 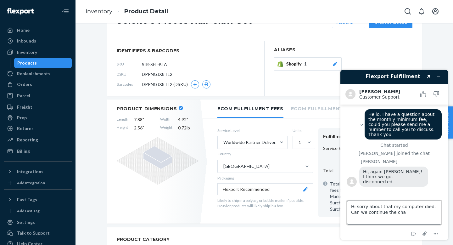 What do you see at coordinates (20, 11) in the screenshot?
I see `img: Flexport logo` at bounding box center [20, 11].